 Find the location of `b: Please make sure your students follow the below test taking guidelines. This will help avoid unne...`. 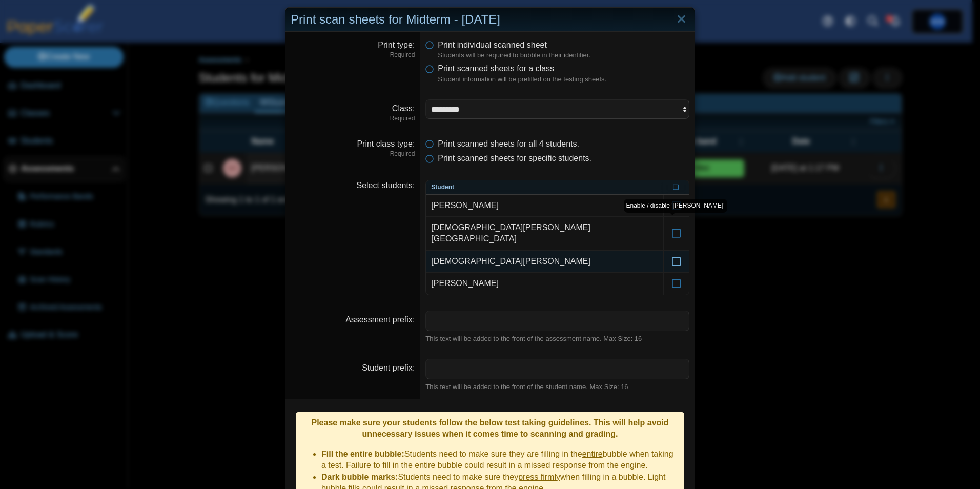

b: Please make sure your students follow the below test taking guidelines. This will help avoid unne... is located at coordinates (489, 428).